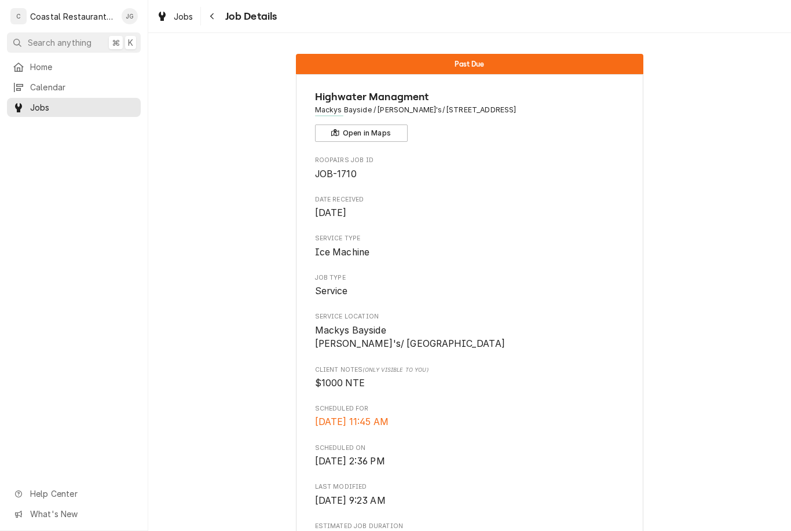 The width and height of the screenshot is (791, 531). What do you see at coordinates (470, 286) in the screenshot?
I see `div: Job Type` at bounding box center [470, 286].